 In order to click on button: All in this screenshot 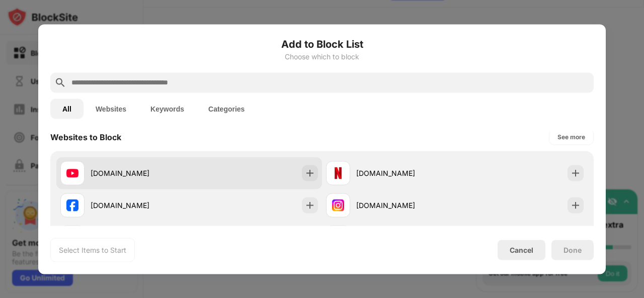, I will do `click(67, 108)`.